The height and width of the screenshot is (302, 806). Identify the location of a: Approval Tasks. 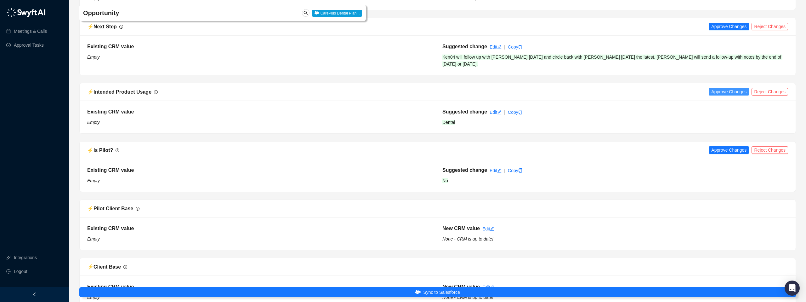
(29, 45).